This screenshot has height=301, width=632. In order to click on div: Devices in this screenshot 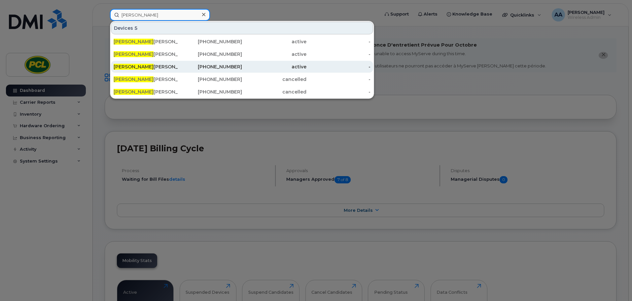, I will do `click(242, 28)`.